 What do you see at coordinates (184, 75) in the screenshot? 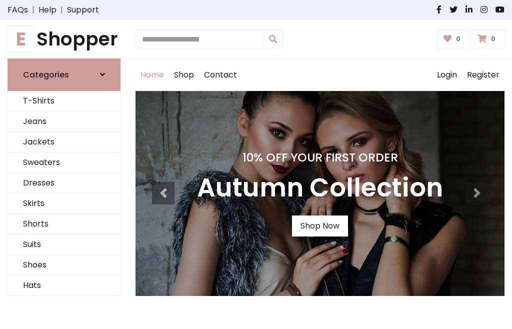
I see `a: Shop` at bounding box center [184, 75].